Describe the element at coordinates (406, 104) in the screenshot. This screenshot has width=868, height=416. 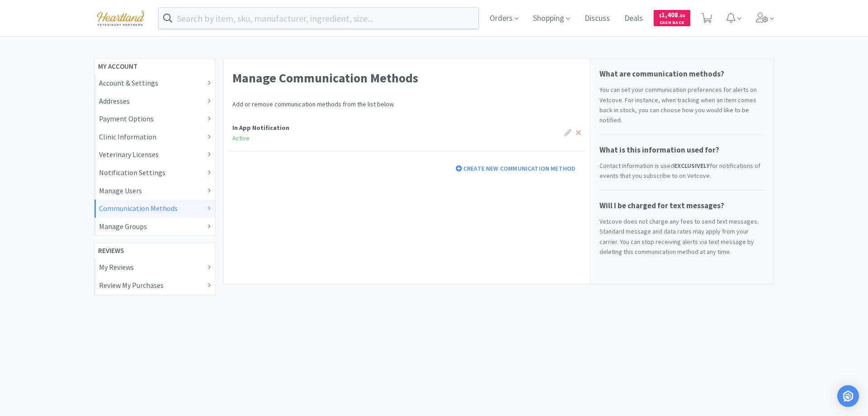
I see `p: Add or remove communication methods from the list below.` at that location.